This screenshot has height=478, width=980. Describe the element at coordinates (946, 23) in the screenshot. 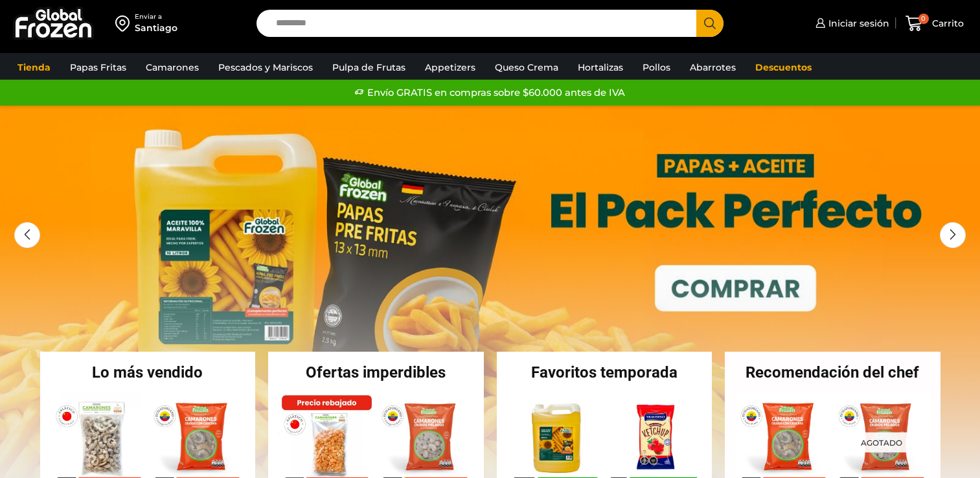

I see `span: Carrito` at that location.